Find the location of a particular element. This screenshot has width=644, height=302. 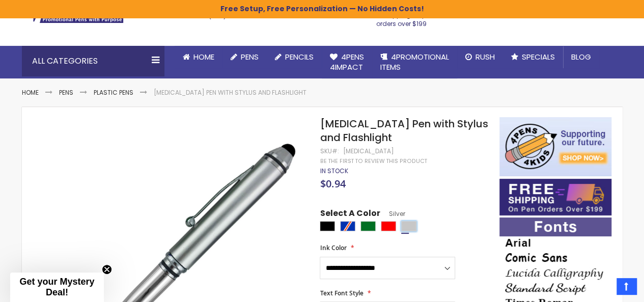

span: 4PROMOTIONAL ITEMS is located at coordinates (415, 62).